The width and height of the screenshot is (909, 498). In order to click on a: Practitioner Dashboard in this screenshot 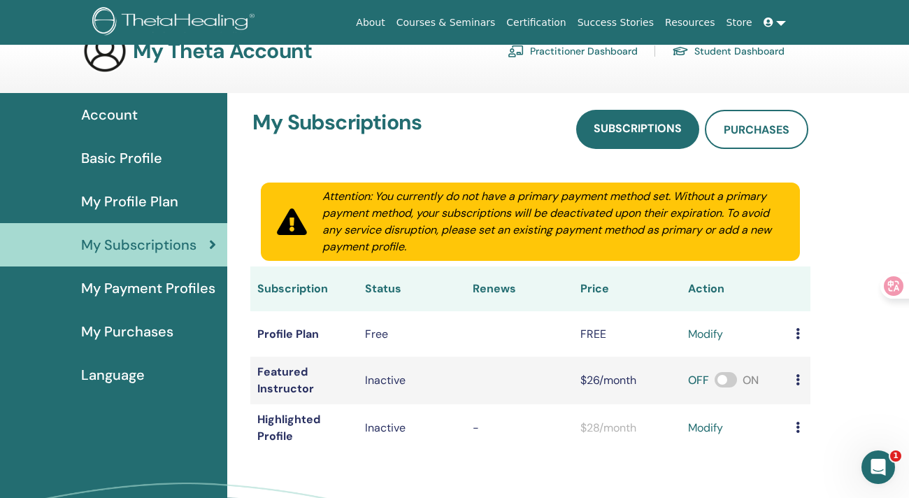, I will do `click(572, 51)`.